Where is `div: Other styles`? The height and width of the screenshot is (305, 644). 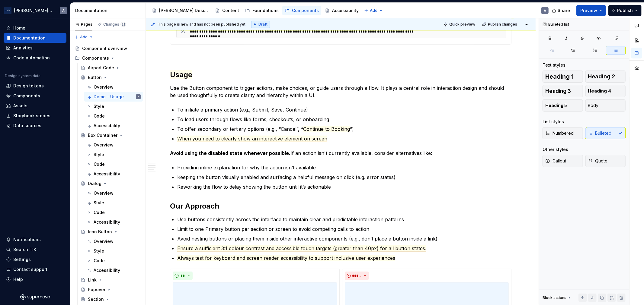
div: Other styles is located at coordinates (555, 149).